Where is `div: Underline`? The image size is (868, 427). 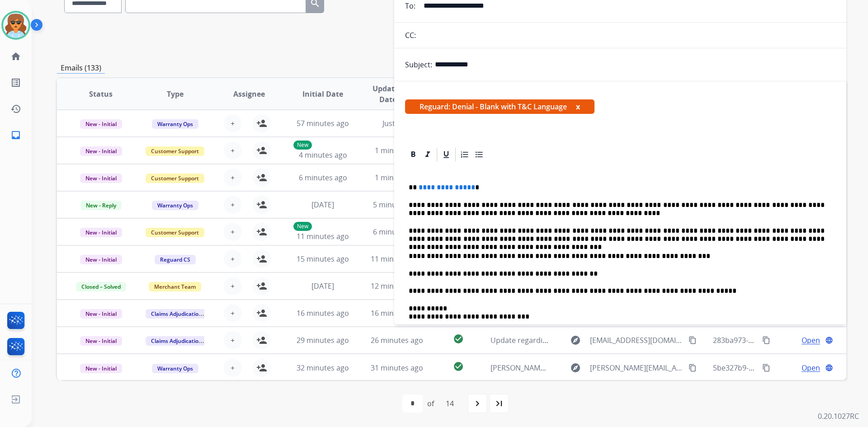 div: Underline is located at coordinates (446, 155).